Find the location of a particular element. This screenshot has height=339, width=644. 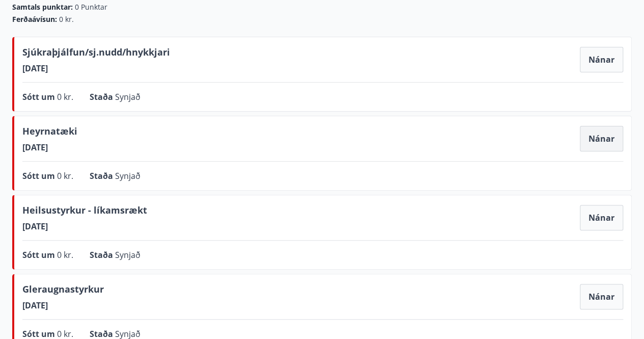

span: 0 Punktar is located at coordinates (91, 7).